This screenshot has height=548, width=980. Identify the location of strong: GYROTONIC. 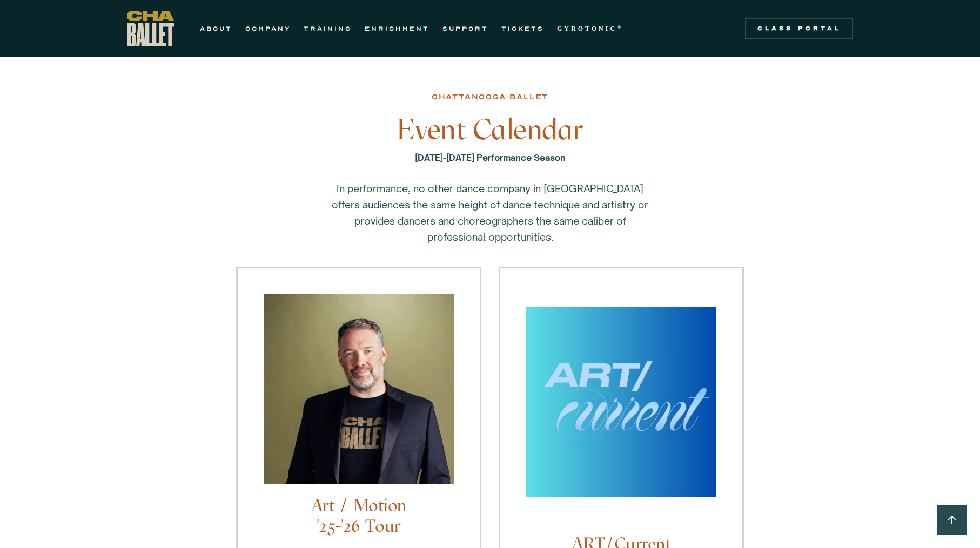
(586, 28).